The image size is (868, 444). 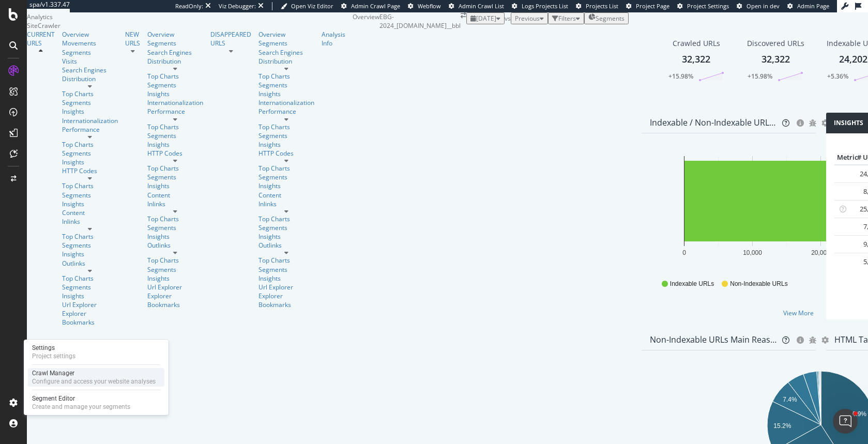 What do you see at coordinates (837, 157) in the screenshot?
I see `th: Metric` at bounding box center [837, 157].